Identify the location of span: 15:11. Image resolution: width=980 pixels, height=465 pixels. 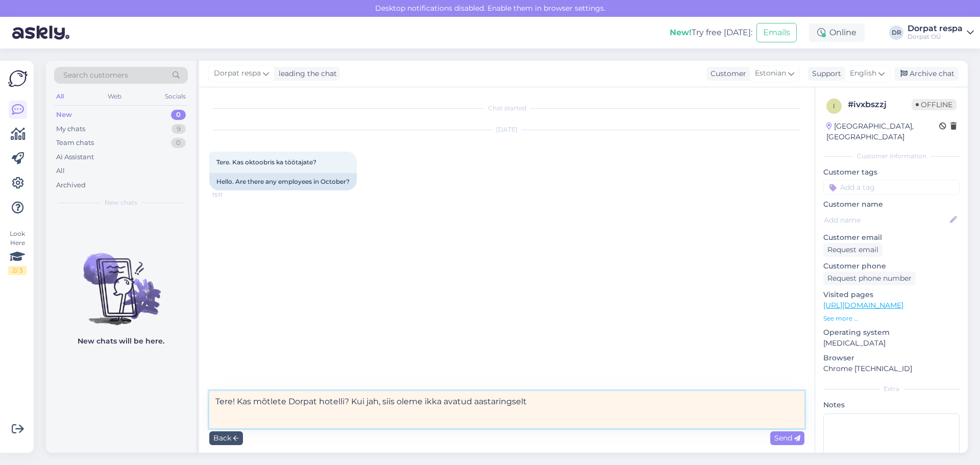
(231, 194).